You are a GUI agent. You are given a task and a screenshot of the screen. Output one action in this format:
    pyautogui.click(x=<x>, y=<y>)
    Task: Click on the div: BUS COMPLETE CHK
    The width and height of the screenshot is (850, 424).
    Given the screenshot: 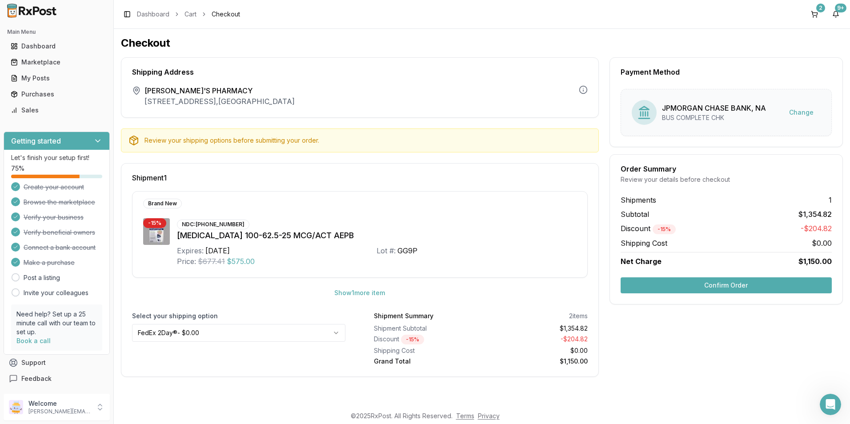 What is the action you would take?
    pyautogui.click(x=714, y=118)
    